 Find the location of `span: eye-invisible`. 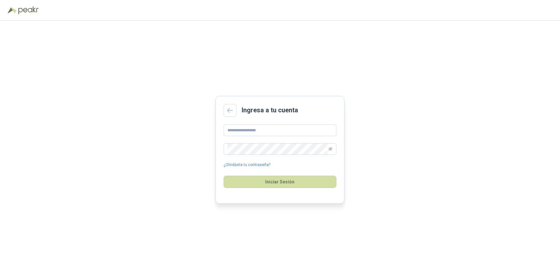

span: eye-invisible is located at coordinates (330, 149).